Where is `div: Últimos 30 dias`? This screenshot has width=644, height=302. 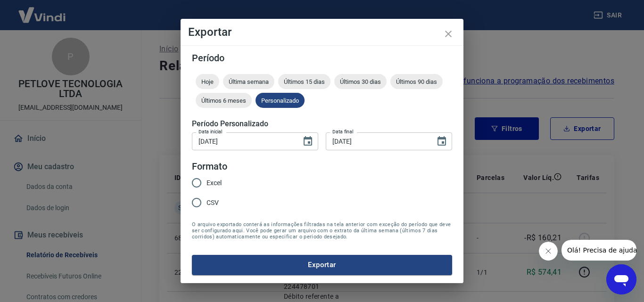
div: Últimos 30 dias is located at coordinates (360, 81).